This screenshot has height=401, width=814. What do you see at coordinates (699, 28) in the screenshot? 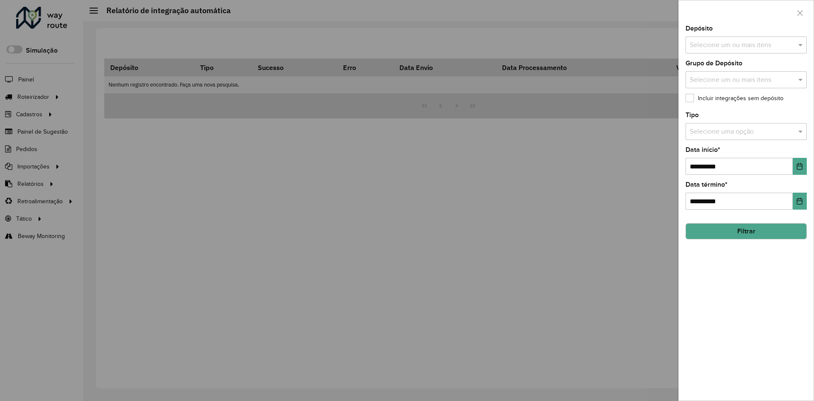
I see `label: Depósito` at bounding box center [699, 28].